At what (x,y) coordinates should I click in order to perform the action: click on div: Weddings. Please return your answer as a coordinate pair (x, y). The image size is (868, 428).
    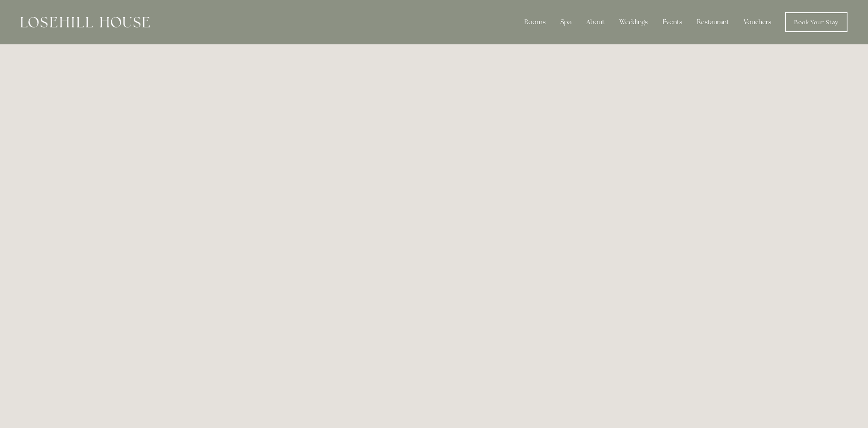
    Looking at the image, I should click on (633, 22).